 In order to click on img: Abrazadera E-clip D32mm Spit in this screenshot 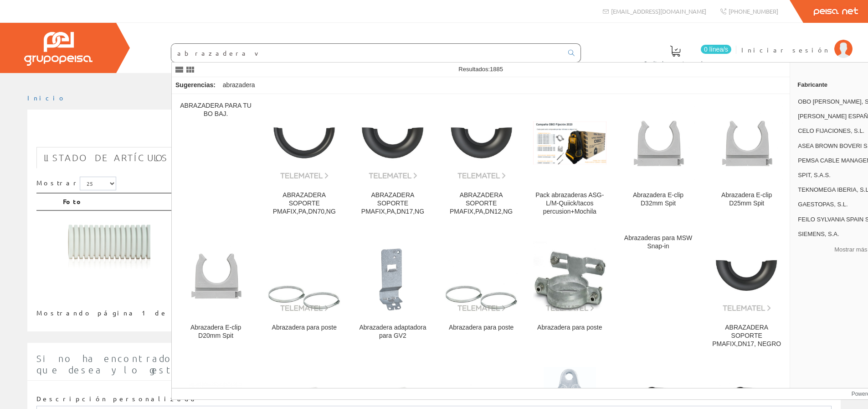, I will do `click(658, 143)`.